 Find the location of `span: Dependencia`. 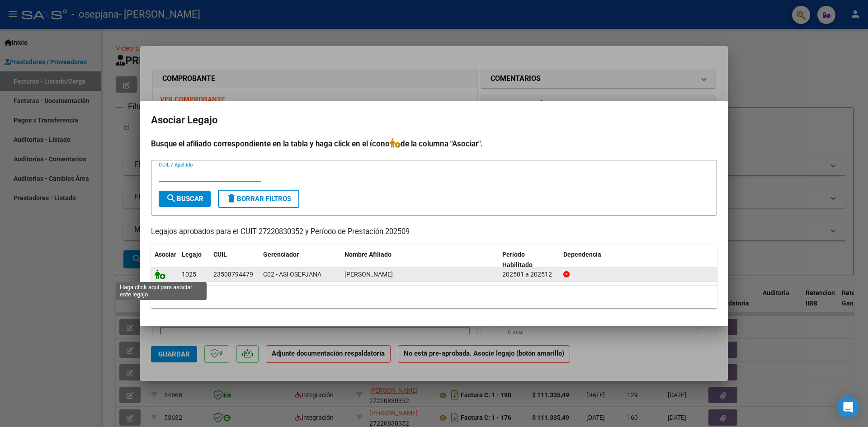

span: Dependencia is located at coordinates (582, 254).